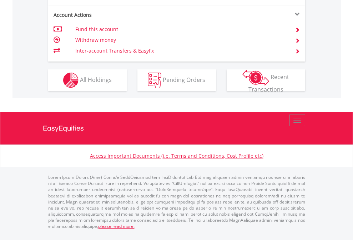 This screenshot has width=353, height=240. What do you see at coordinates (87, 80) in the screenshot?
I see `button: All Holdings` at bounding box center [87, 80].